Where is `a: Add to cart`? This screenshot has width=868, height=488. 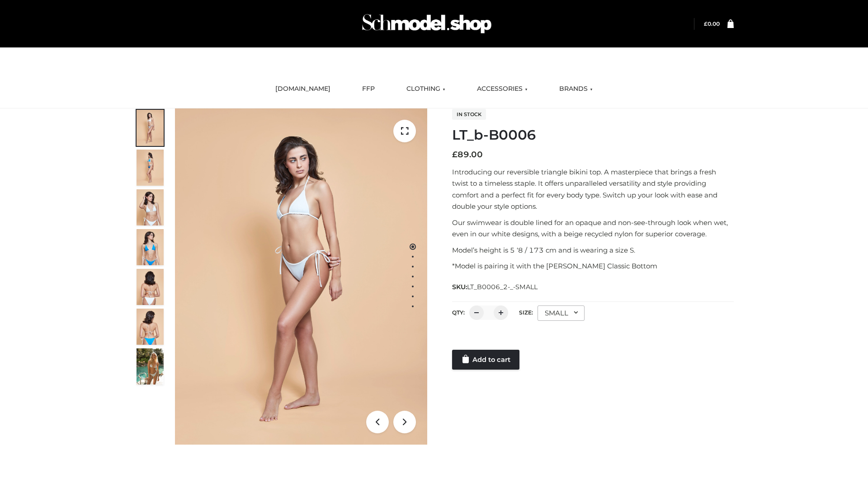 a: Add to cart is located at coordinates (486, 360).